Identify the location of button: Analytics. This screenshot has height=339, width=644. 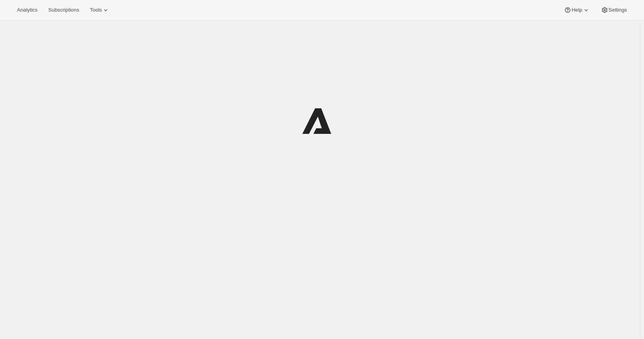
(27, 10).